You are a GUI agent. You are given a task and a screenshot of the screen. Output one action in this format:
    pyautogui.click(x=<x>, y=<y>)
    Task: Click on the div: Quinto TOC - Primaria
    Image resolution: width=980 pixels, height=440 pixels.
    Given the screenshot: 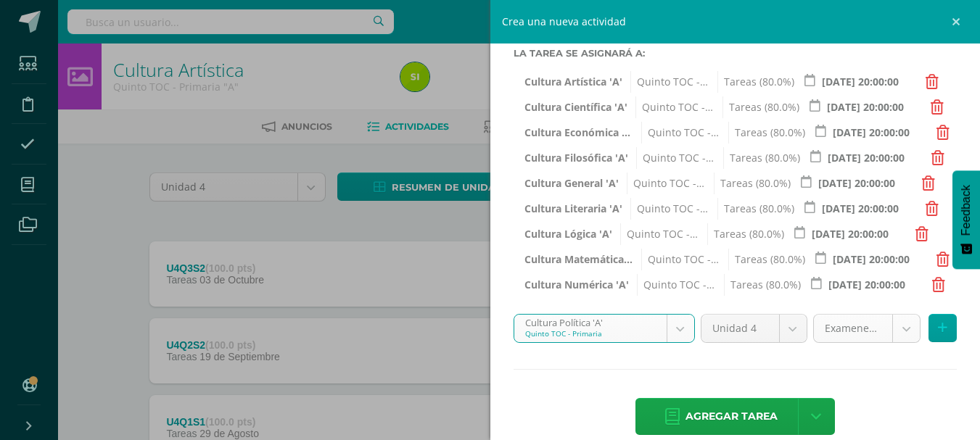 What is the action you would take?
    pyautogui.click(x=590, y=334)
    